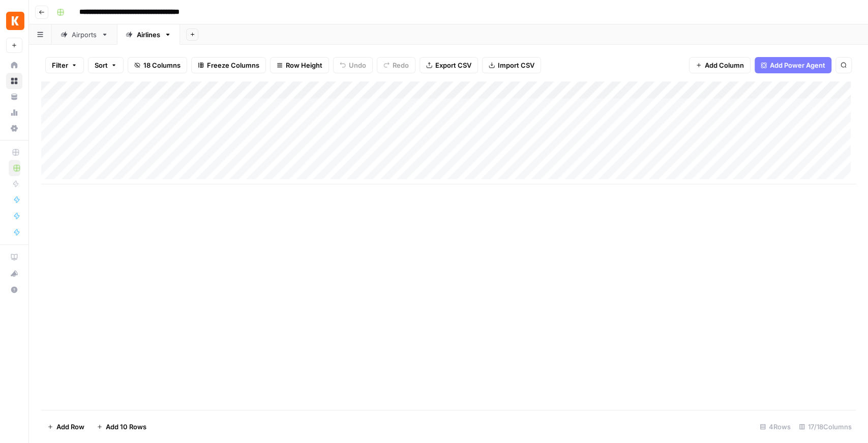 This screenshot has height=443, width=868. What do you see at coordinates (161, 65) in the screenshot?
I see `span: 18 Columns` at bounding box center [161, 65].